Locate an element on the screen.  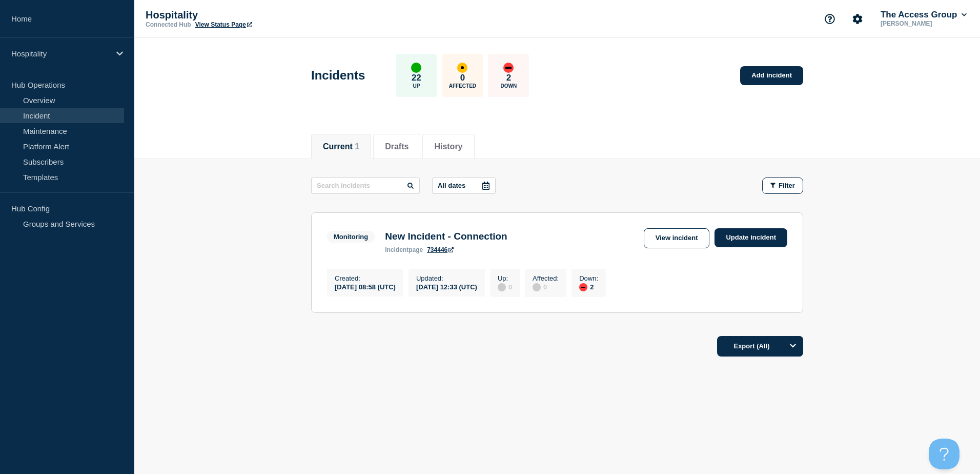
p: Up : is located at coordinates (505, 278).